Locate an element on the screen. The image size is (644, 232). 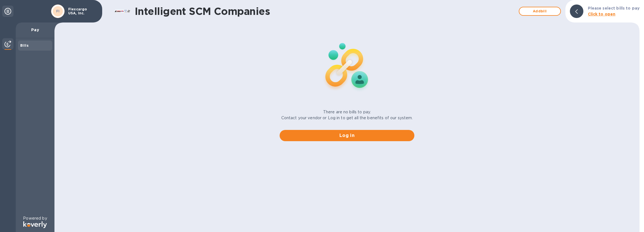
b: Please select bills to pay is located at coordinates (614, 8).